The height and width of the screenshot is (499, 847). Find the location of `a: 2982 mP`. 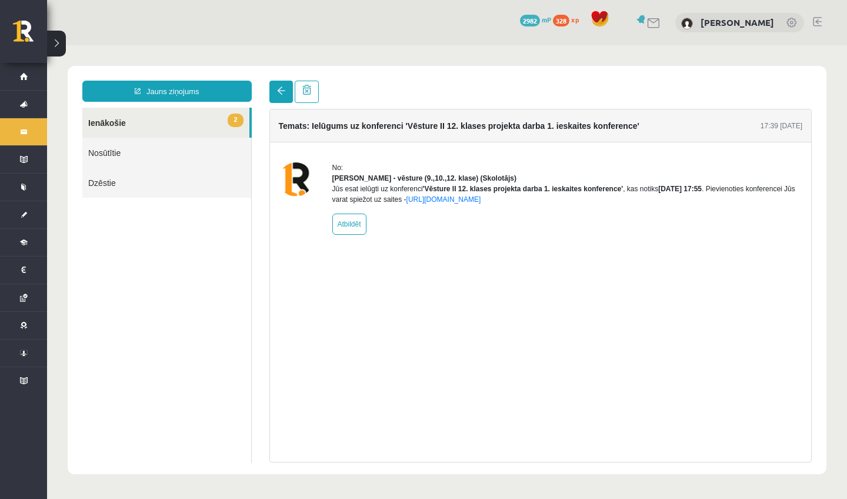

a: 2982 mP is located at coordinates (535, 19).